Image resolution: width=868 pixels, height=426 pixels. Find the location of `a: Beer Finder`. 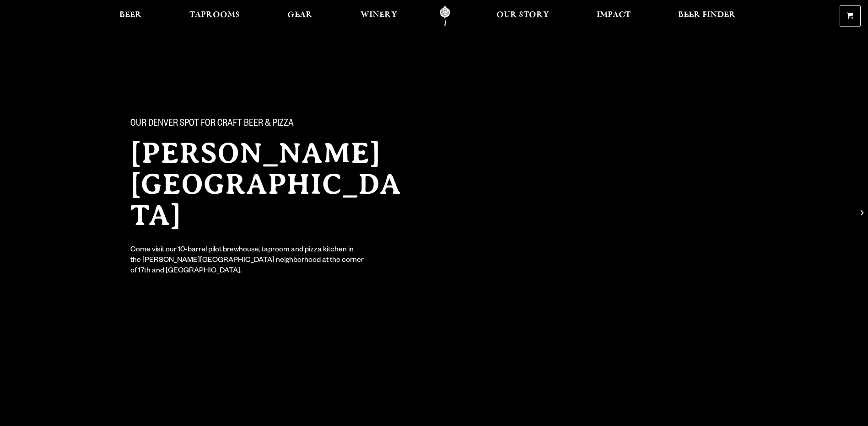

a: Beer Finder is located at coordinates (707, 16).